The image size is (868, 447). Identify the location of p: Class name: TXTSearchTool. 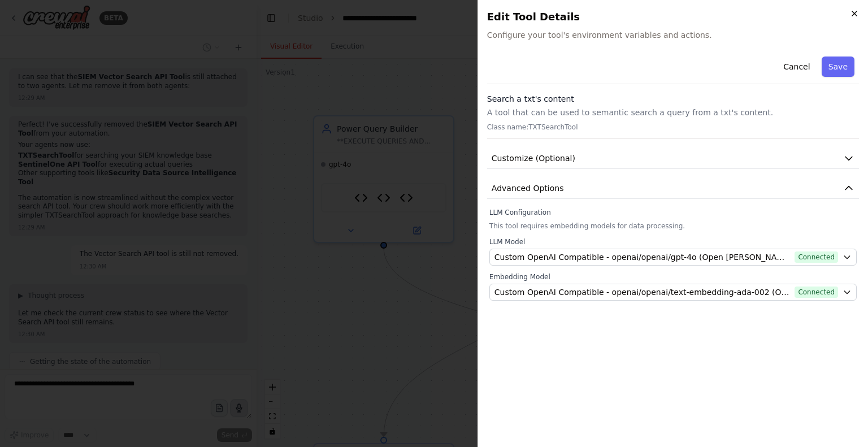
(673, 127).